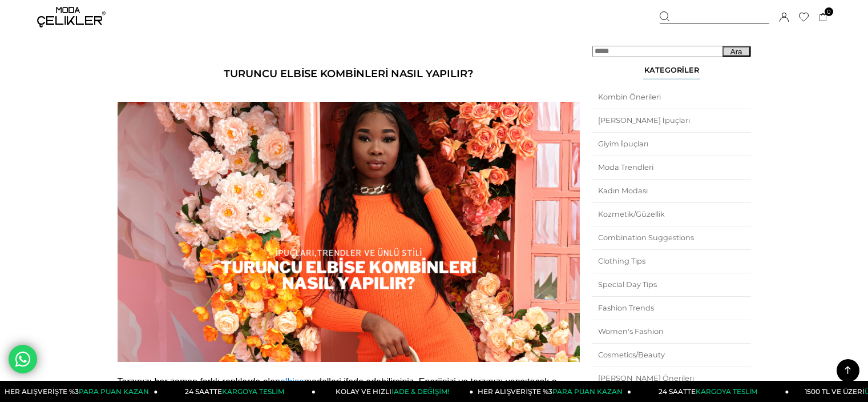 The image size is (868, 402). Describe the element at coordinates (672, 332) in the screenshot. I see `a: Women's Fashion` at that location.